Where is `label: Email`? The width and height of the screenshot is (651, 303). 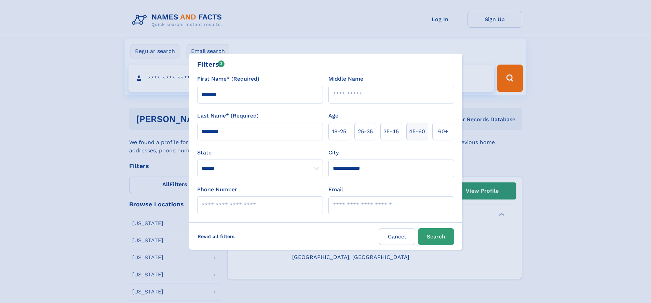
label: Email is located at coordinates (336, 190).